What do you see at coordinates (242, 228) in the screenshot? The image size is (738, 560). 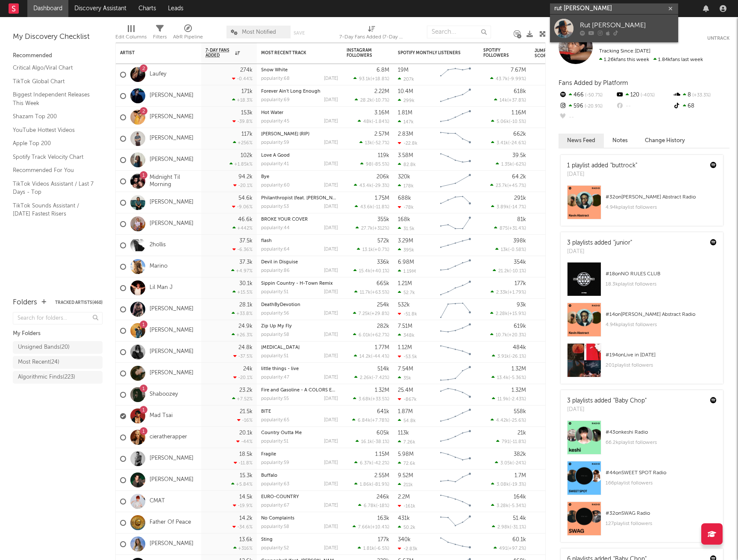 I see `div: +442 %` at bounding box center [242, 228].